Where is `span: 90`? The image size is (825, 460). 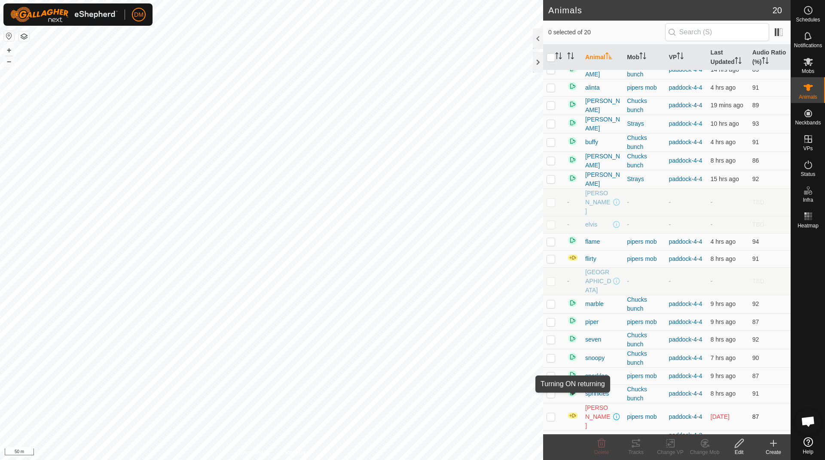 span: 90 is located at coordinates (756, 358).